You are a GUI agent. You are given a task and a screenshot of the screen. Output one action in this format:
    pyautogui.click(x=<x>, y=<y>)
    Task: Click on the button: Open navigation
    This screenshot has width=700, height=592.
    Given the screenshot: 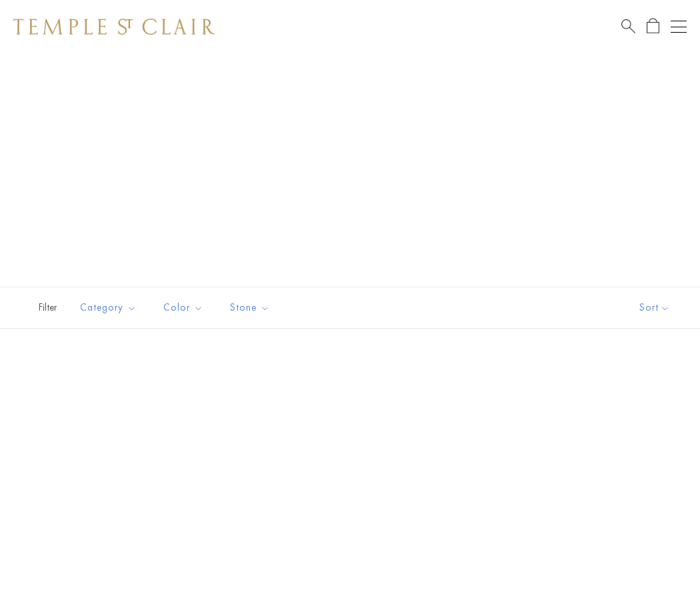 What is the action you would take?
    pyautogui.click(x=679, y=27)
    